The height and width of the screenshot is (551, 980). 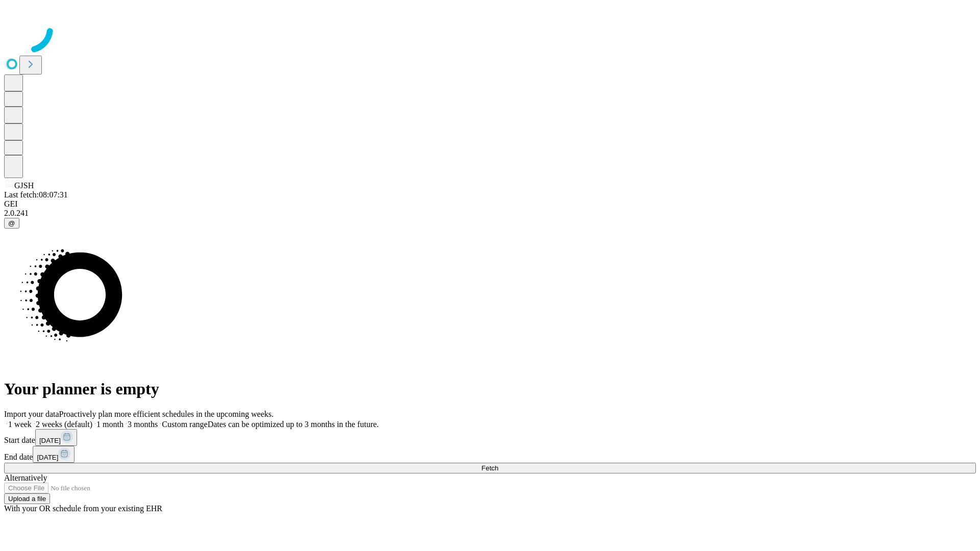 I want to click on span: 1 week, so click(x=20, y=424).